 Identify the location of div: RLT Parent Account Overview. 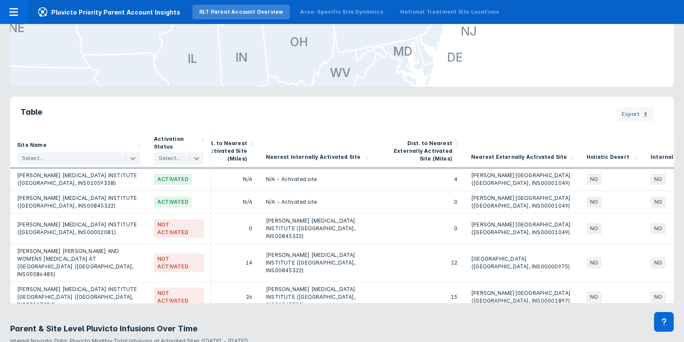
(241, 12).